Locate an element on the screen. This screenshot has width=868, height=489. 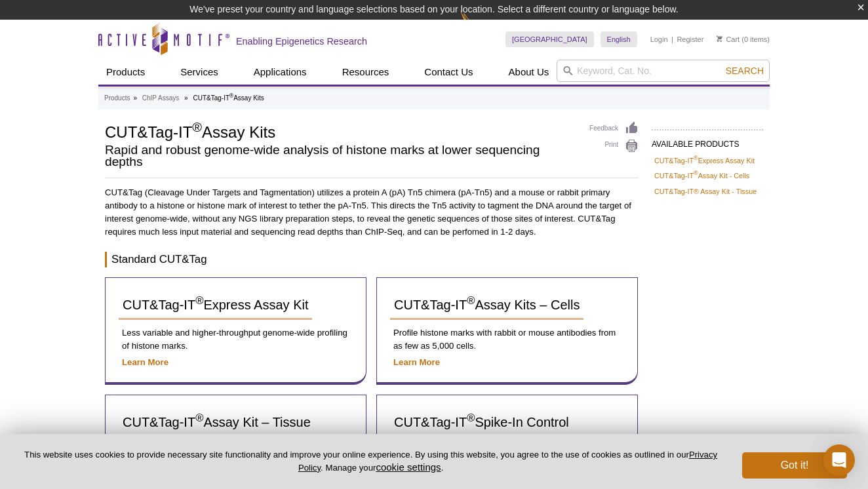
a: Register is located at coordinates (690, 39).